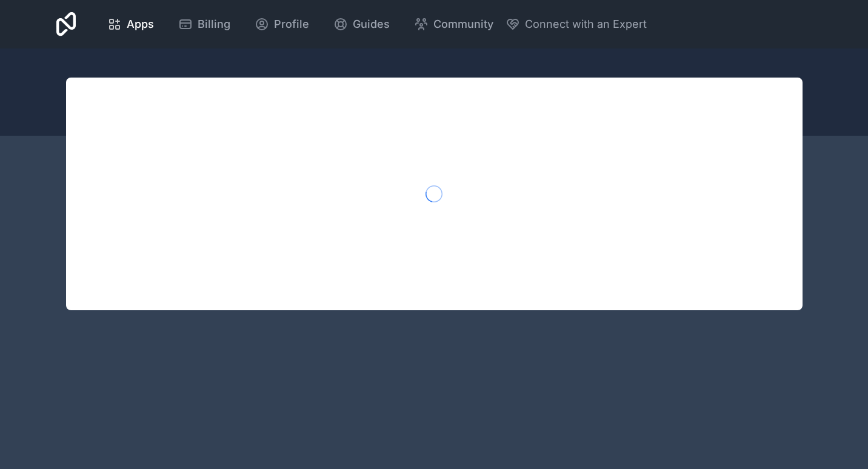  What do you see at coordinates (140, 25) in the screenshot?
I see `span: Apps` at bounding box center [140, 25].